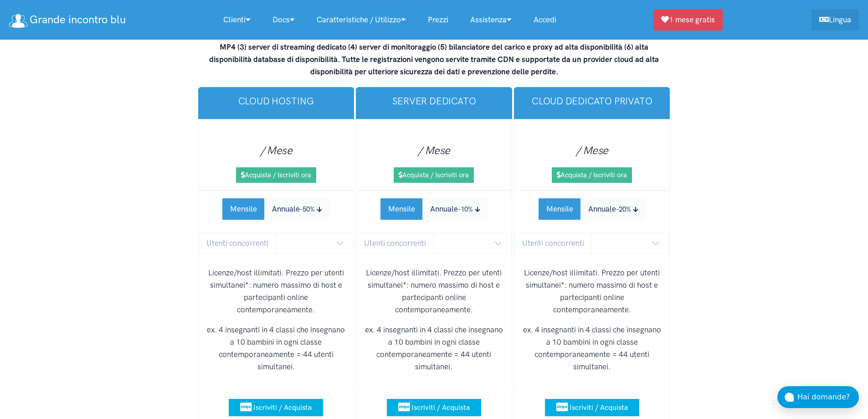 The width and height of the screenshot is (868, 419). Describe the element at coordinates (237, 20) in the screenshot. I see `a: Clienti` at that location.